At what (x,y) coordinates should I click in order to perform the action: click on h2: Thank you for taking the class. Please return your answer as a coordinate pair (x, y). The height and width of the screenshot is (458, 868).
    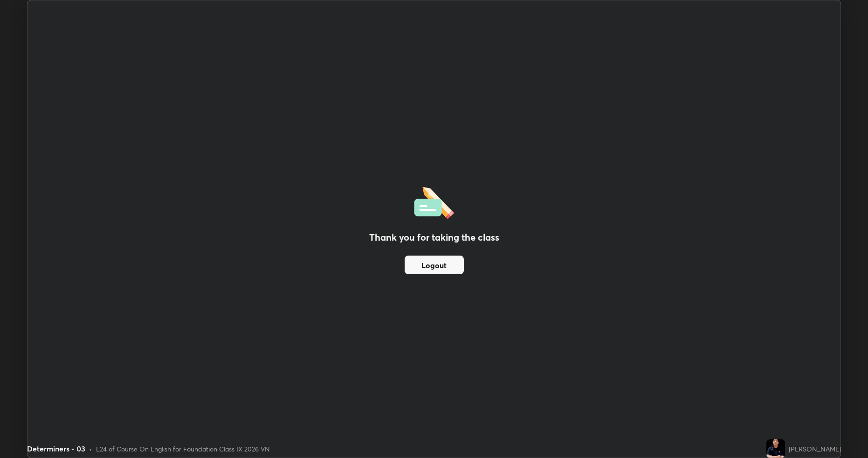
    Looking at the image, I should click on (434, 237).